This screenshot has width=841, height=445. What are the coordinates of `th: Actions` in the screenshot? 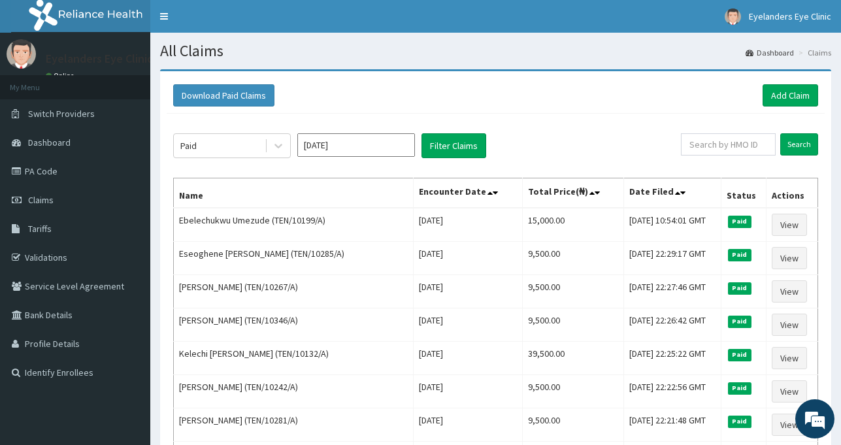 It's located at (791, 193).